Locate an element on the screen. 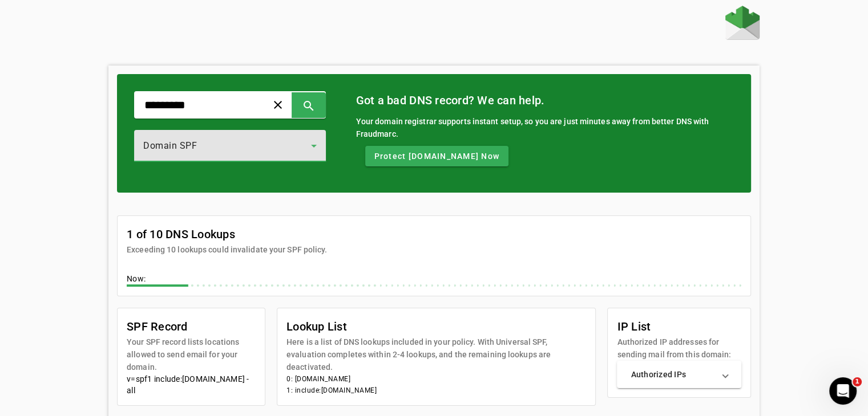  a: Home is located at coordinates (743, 24).